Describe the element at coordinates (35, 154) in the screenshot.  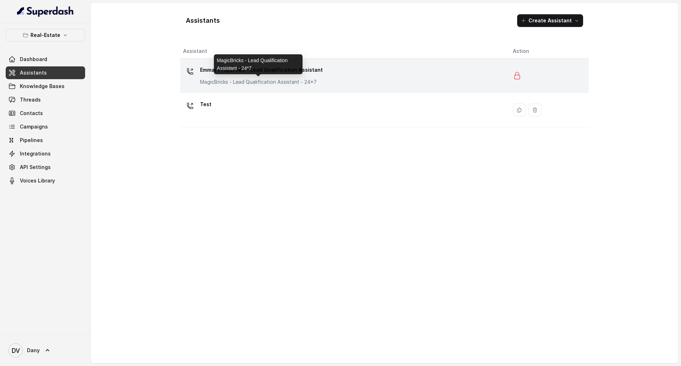
I see `span: Integrations` at that location.